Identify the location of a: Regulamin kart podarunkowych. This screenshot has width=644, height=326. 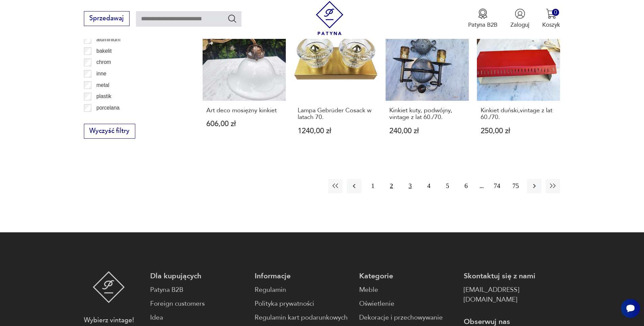
(303, 318).